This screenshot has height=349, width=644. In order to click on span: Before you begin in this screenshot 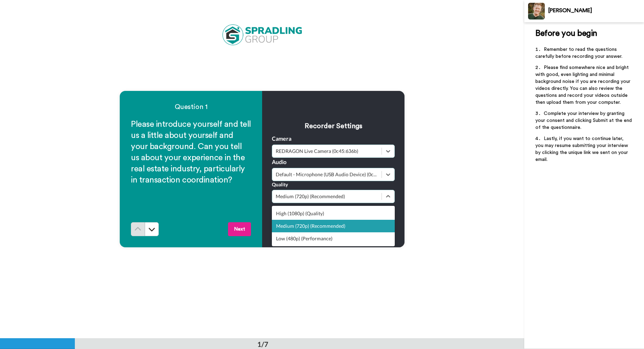, I will do `click(566, 33)`.